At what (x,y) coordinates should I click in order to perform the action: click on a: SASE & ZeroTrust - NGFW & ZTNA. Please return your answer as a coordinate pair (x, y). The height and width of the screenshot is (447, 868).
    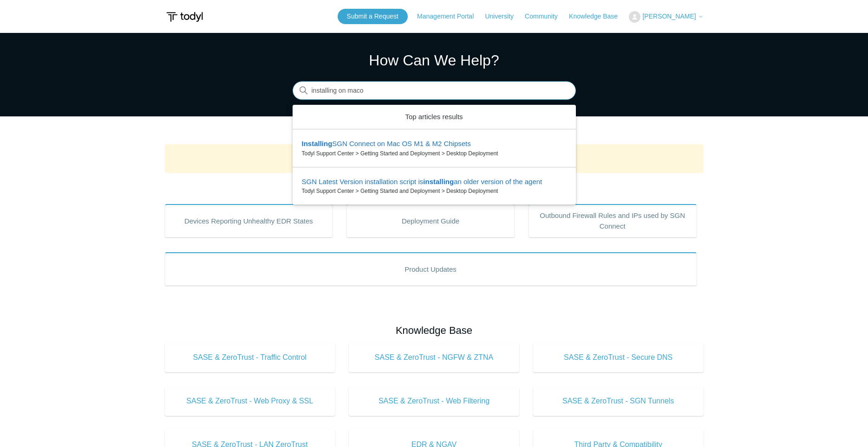
    Looking at the image, I should click on (433, 358).